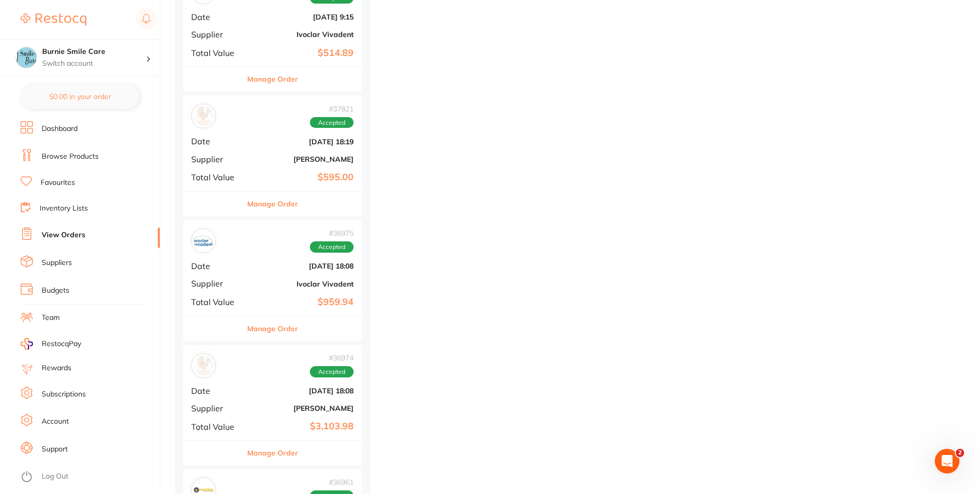 The height and width of the screenshot is (494, 980). Describe the element at coordinates (53, 20) in the screenshot. I see `img: Restocq Logo` at that location.